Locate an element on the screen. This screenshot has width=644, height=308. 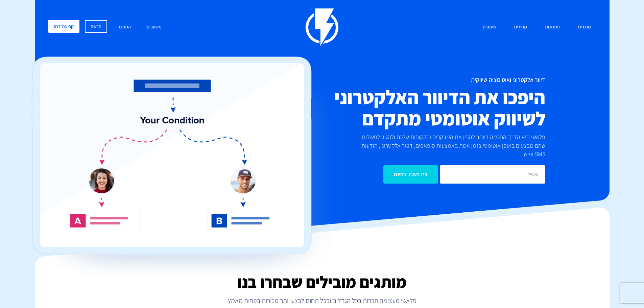
a: הרשם is located at coordinates (96, 26).